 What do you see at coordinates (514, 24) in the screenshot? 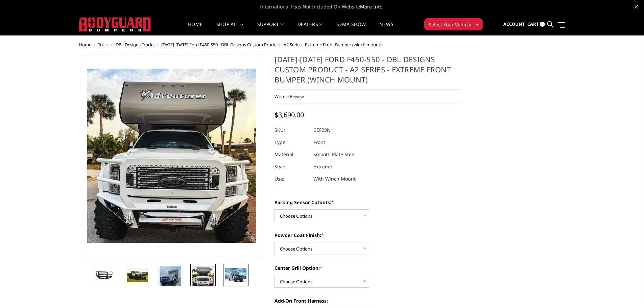
I see `span: Account` at bounding box center [514, 24].